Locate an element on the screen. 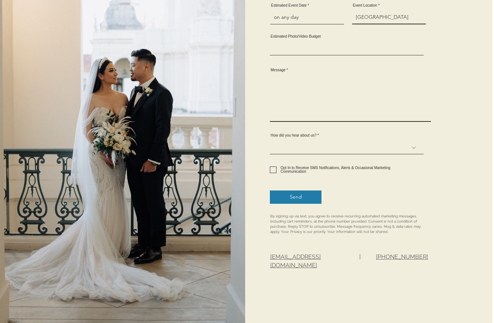 The height and width of the screenshot is (323, 494). label: How did you hear about us? is located at coordinates (347, 135).